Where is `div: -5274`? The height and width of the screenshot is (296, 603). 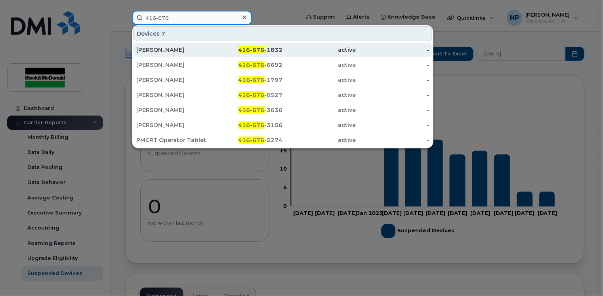 div: -5274 is located at coordinates (246, 140).